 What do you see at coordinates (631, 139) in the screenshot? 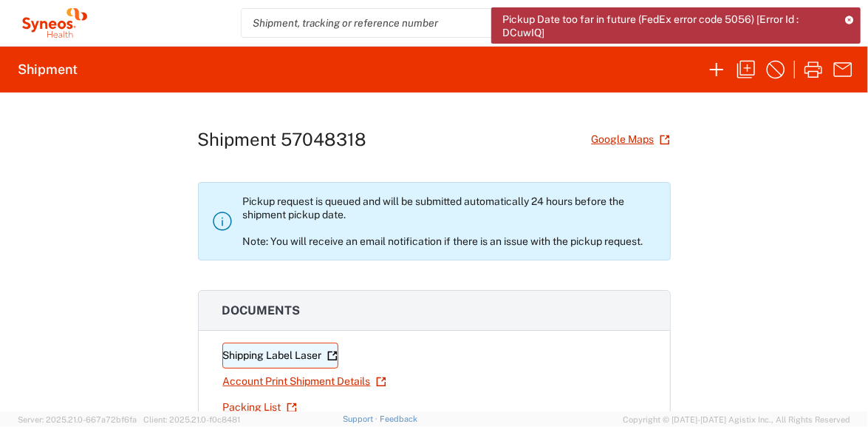
I see `a: Google Maps` at bounding box center [631, 139].